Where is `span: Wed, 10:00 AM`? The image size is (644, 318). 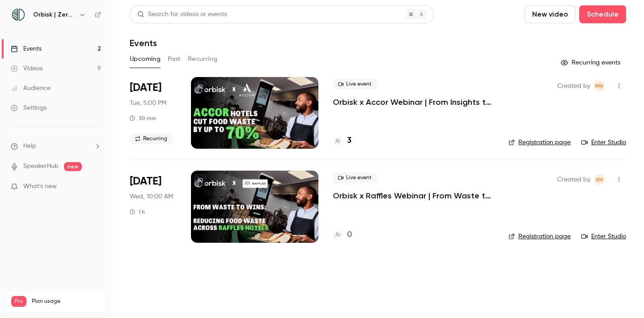
span: Wed, 10:00 AM is located at coordinates (151, 197).